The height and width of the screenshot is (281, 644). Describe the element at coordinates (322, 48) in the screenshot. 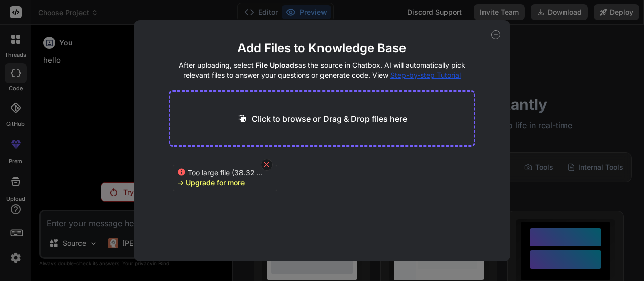

I see `h2: Add Files to Knowledge Base` at that location.